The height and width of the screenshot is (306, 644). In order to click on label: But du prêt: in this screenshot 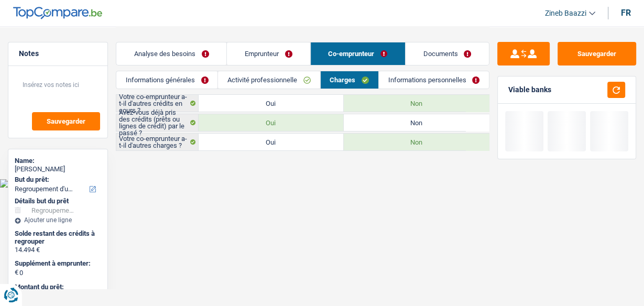, I will do `click(56, 179)`.